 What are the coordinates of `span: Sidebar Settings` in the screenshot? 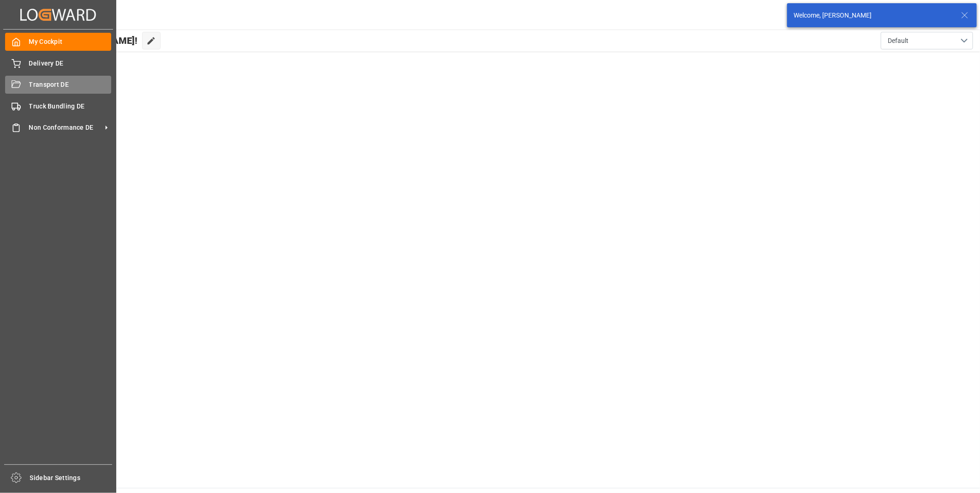 It's located at (71, 477).